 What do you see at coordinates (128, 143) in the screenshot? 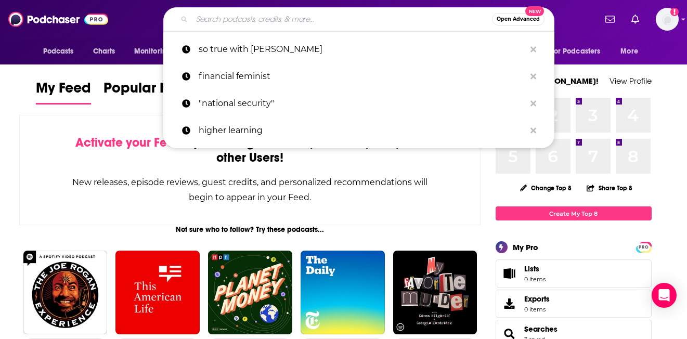
I see `span: Activate your Feed` at bounding box center [128, 143].